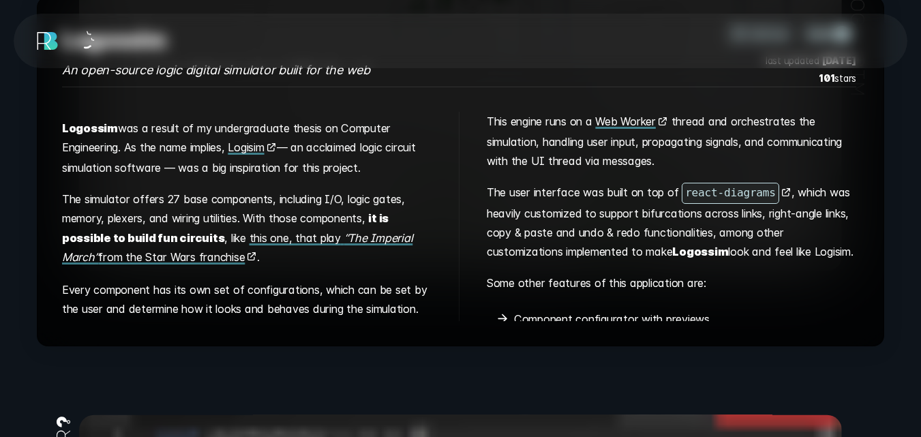  Describe the element at coordinates (672, 286) in the screenshot. I see `p: Some other features of this application are:` at that location.